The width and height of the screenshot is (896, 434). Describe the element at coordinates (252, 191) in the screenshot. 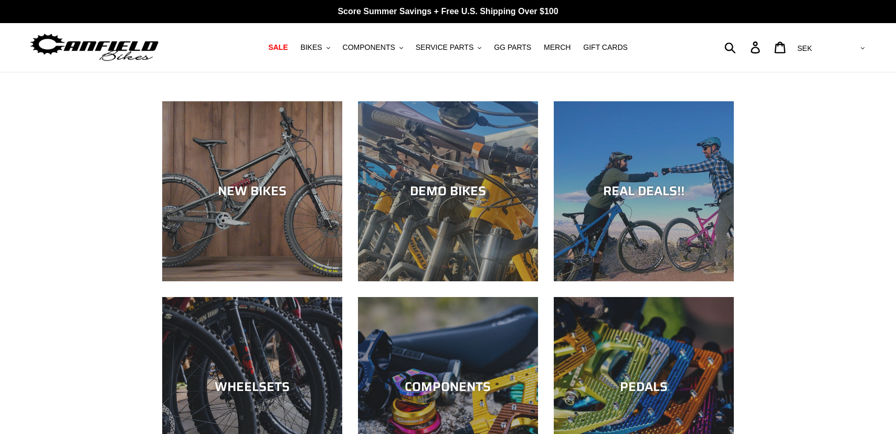

I see `div: NEW BIKES` at that location.